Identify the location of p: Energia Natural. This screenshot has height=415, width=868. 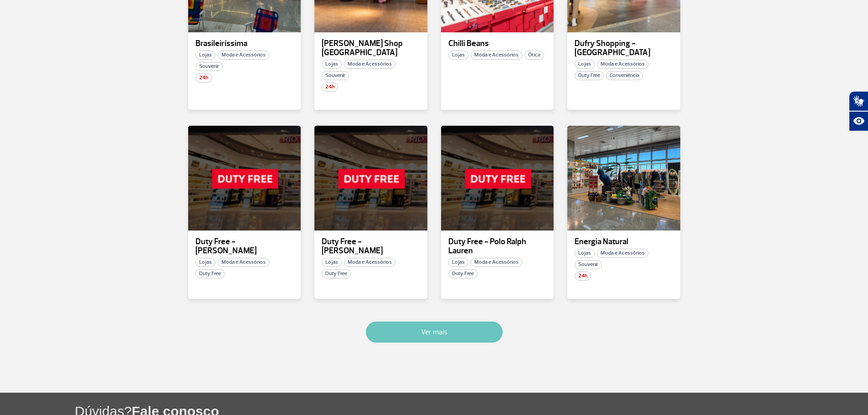
(624, 242).